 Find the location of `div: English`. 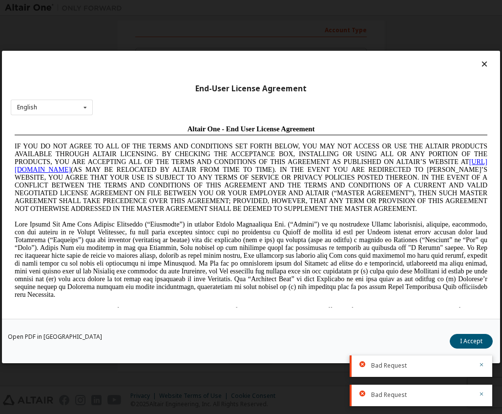

div: English is located at coordinates (27, 107).